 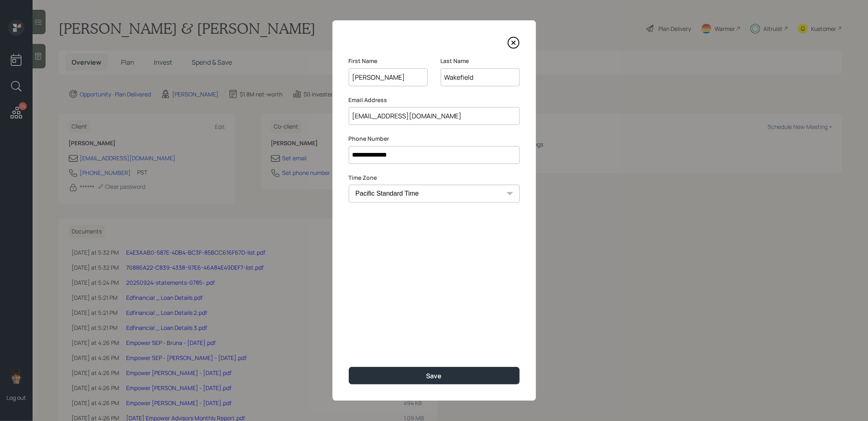 I want to click on label: Phone Number, so click(x=434, y=139).